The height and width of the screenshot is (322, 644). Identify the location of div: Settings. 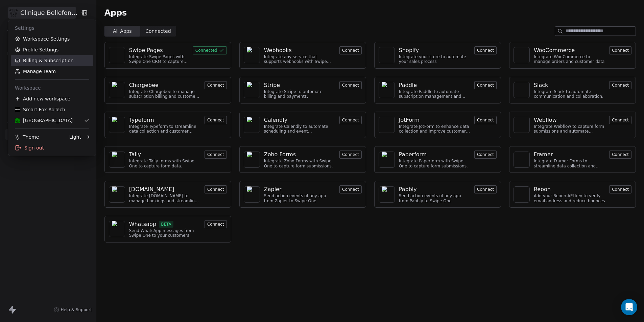
(52, 28).